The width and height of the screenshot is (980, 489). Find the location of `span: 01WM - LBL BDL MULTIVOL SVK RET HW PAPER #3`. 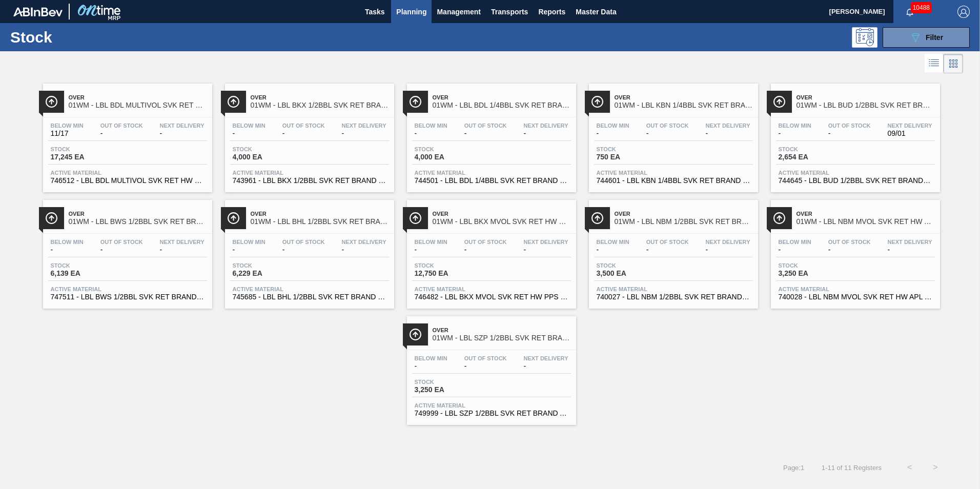

span: 01WM - LBL BDL MULTIVOL SVK RET HW PAPER #3 is located at coordinates (138, 105).